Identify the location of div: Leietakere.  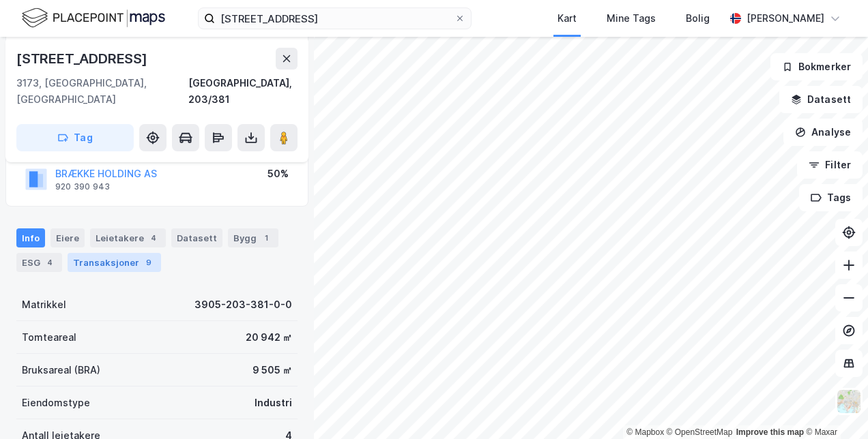
(128, 238).